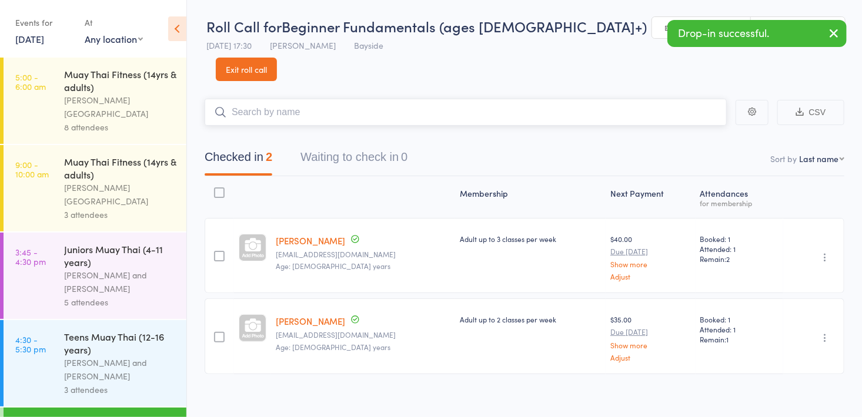 Image resolution: width=862 pixels, height=417 pixels. What do you see at coordinates (44, 22) in the screenshot?
I see `div: Events for` at bounding box center [44, 22].